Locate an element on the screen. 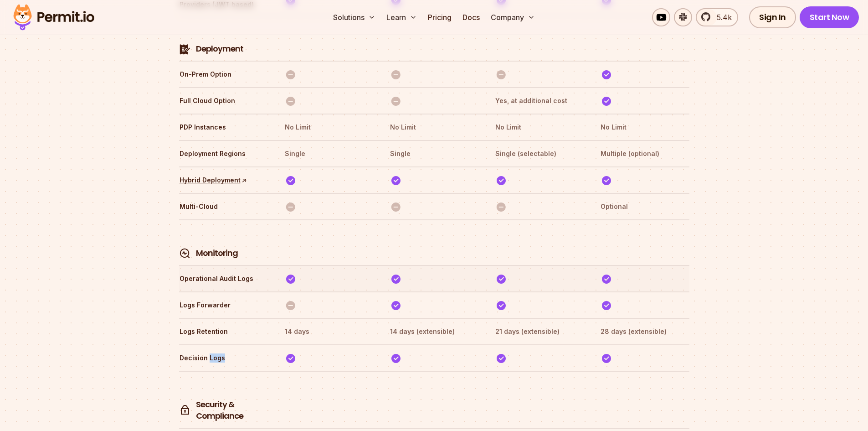 The height and width of the screenshot is (431, 868). button: Company is located at coordinates (513, 17).